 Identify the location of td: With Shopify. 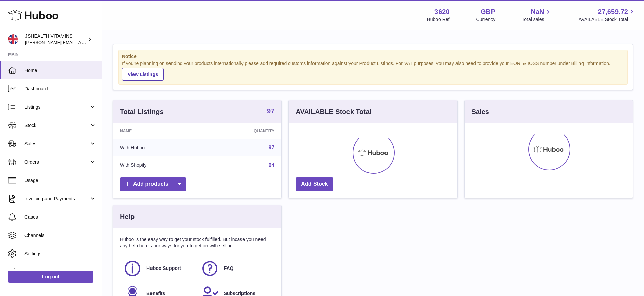
(158, 165).